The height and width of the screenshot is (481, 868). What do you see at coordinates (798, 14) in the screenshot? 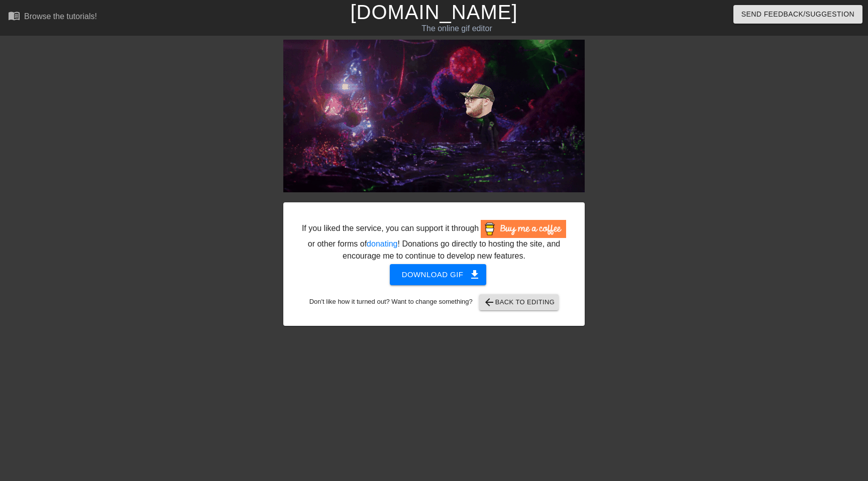
I see `span: Send Feedback/Suggestion` at bounding box center [798, 14].